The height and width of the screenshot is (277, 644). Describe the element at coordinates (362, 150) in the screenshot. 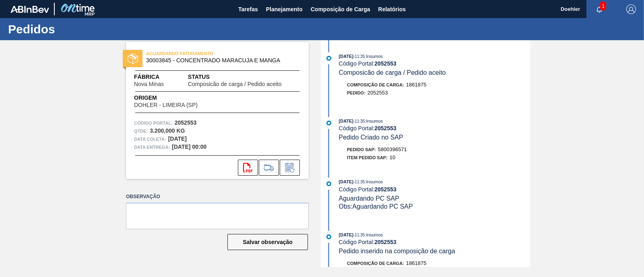

I see `span: Pedido SAP:` at that location.